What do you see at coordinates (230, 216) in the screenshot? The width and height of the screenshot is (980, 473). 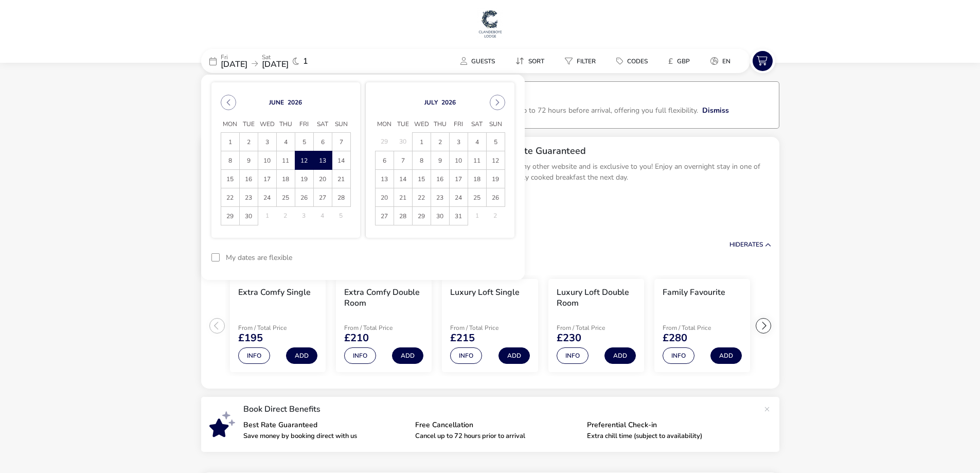 I see `span: 29` at bounding box center [230, 216].